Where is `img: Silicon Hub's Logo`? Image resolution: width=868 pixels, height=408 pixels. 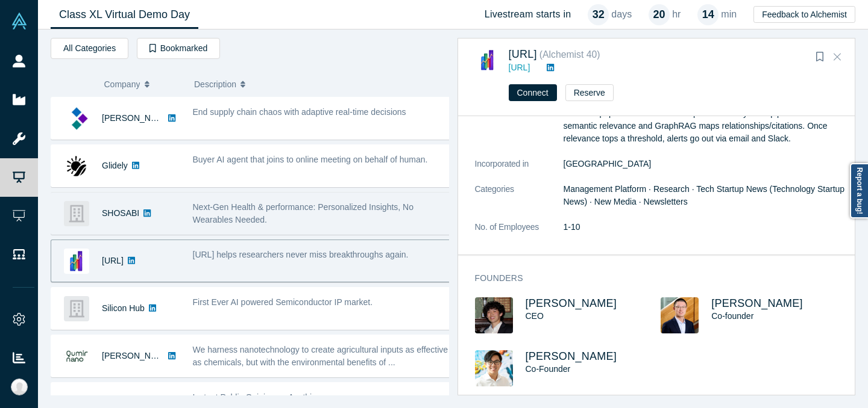 img: Silicon Hub's Logo is located at coordinates (77, 309).